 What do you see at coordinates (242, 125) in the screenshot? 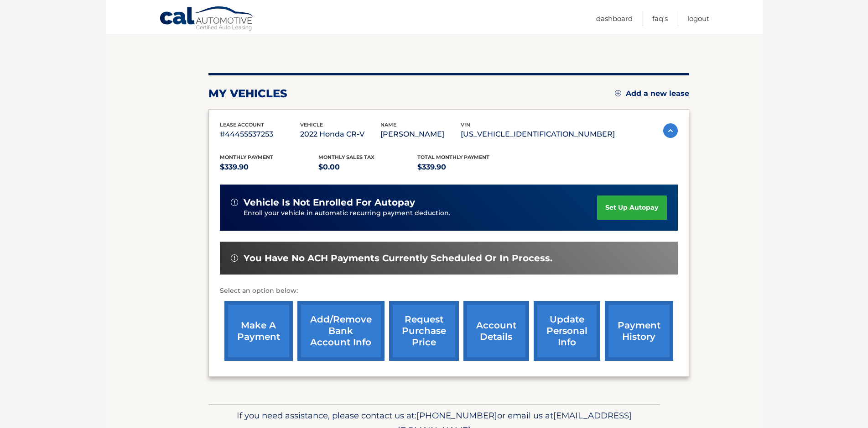
I see `span: lease account` at bounding box center [242, 125].